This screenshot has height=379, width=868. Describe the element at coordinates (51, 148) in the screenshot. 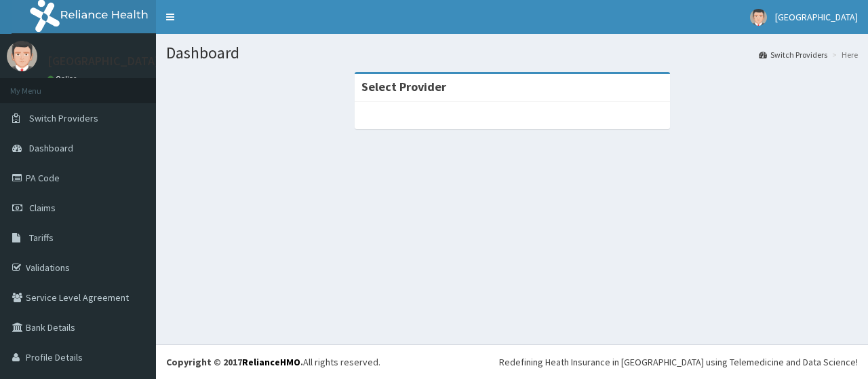

I see `span: Dashboard` at that location.